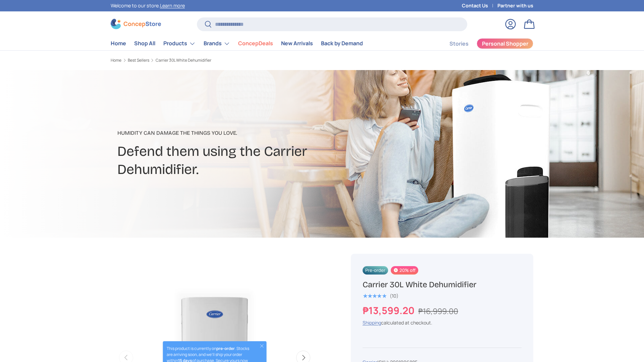  Describe the element at coordinates (442, 285) in the screenshot. I see `h1: Carrier 30L White Dehumidifier` at that location.